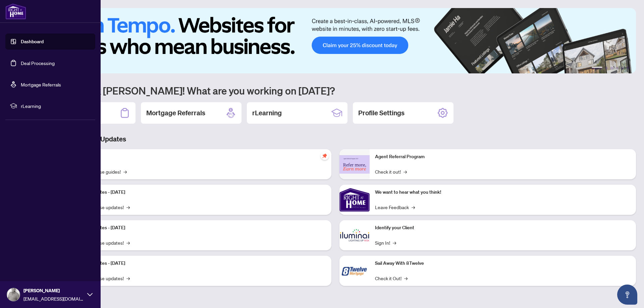 The image size is (644, 308). Describe the element at coordinates (395, 207) in the screenshot. I see `a: Leave Feedback→` at that location.